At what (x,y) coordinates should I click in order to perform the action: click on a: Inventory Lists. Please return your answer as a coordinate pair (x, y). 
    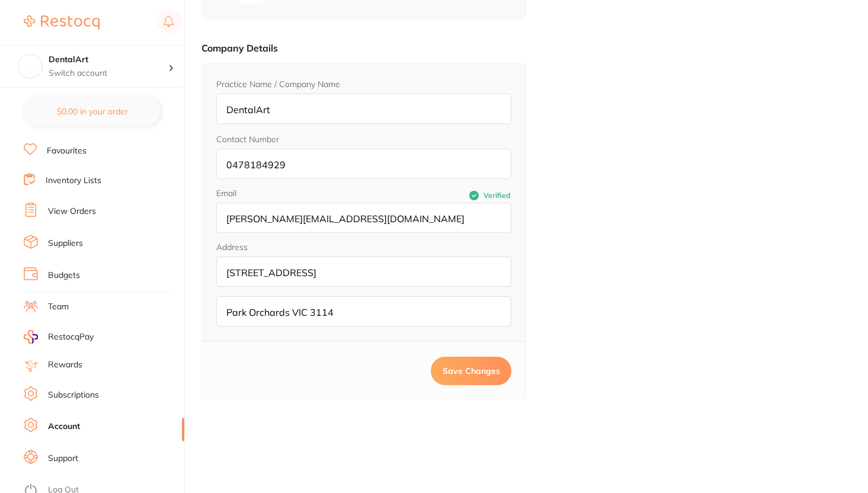
    Looking at the image, I should click on (74, 181).